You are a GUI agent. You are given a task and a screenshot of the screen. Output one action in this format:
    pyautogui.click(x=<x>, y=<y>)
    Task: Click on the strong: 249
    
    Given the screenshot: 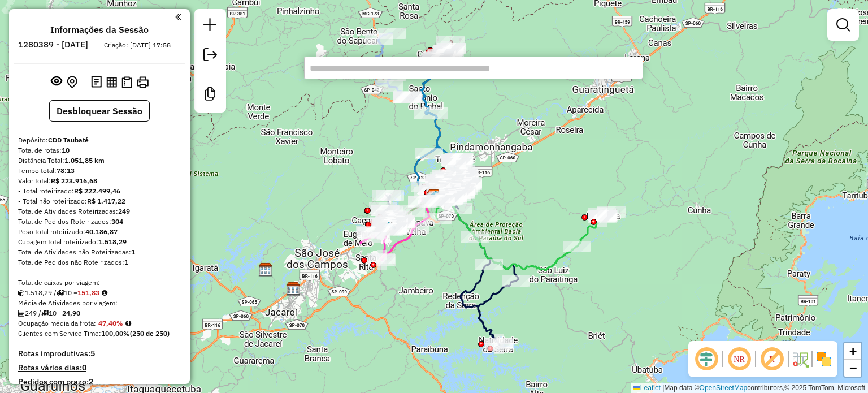 What is the action you would take?
    pyautogui.click(x=123, y=211)
    